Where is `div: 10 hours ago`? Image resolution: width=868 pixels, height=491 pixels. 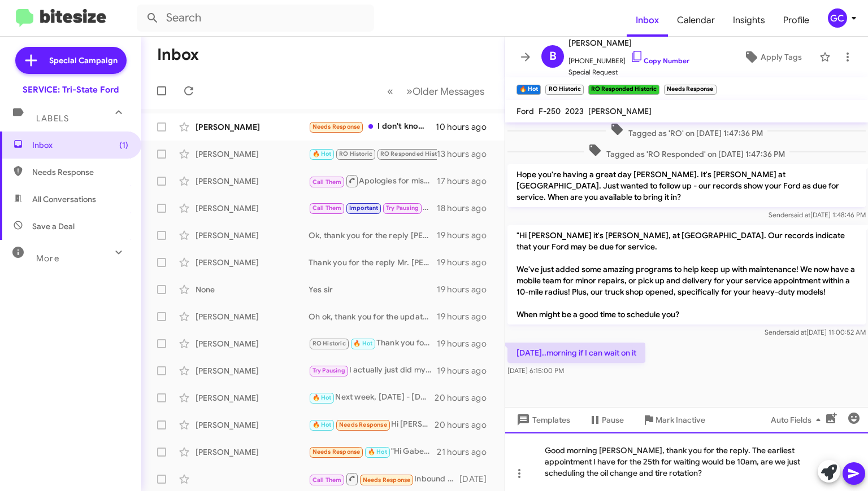 div: 10 hours ago is located at coordinates (466, 127).